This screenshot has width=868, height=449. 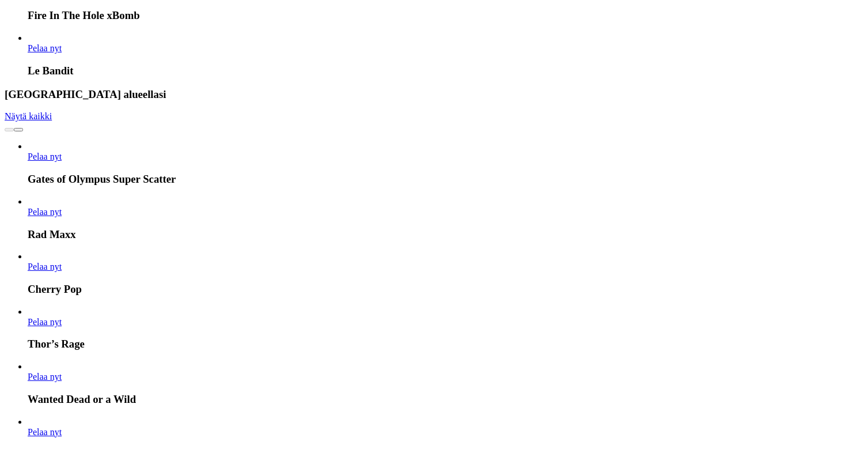 What do you see at coordinates (445, 383) in the screenshot?
I see `article: Wanted Dead or a Wild` at bounding box center [445, 383].